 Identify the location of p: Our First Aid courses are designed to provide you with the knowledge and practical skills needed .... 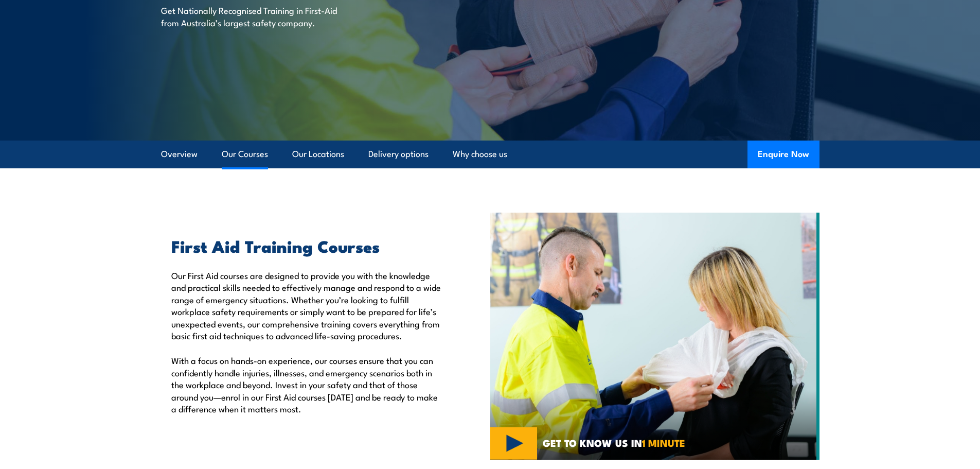
(307, 305).